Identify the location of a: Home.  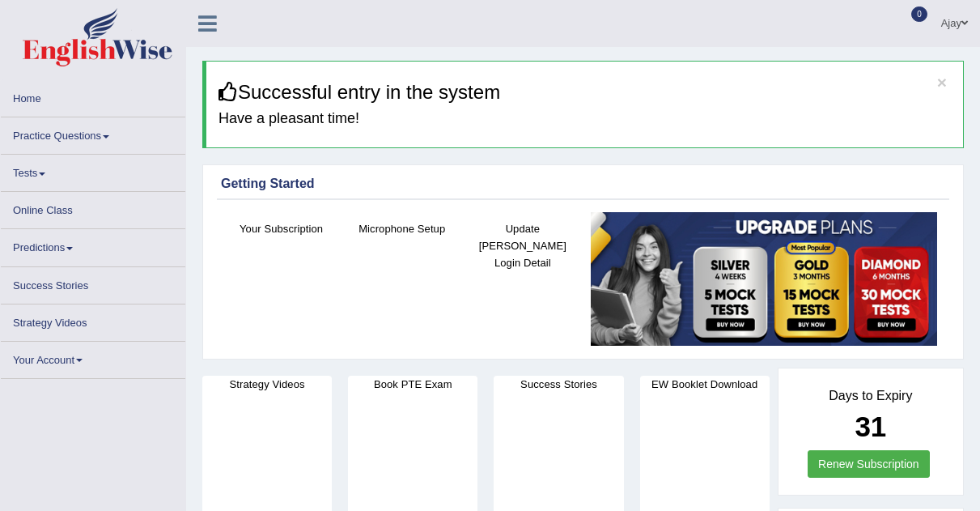
(93, 95).